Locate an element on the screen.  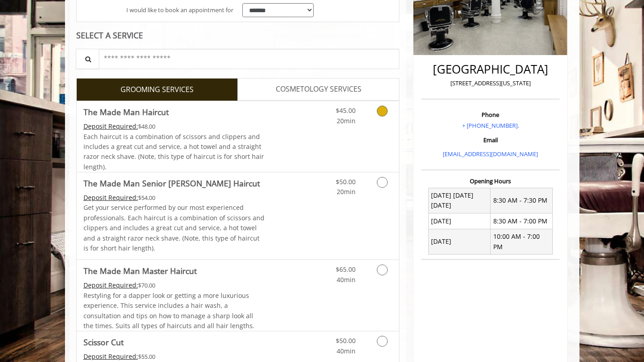
b: The Made Man Master Haircut is located at coordinates (140, 271).